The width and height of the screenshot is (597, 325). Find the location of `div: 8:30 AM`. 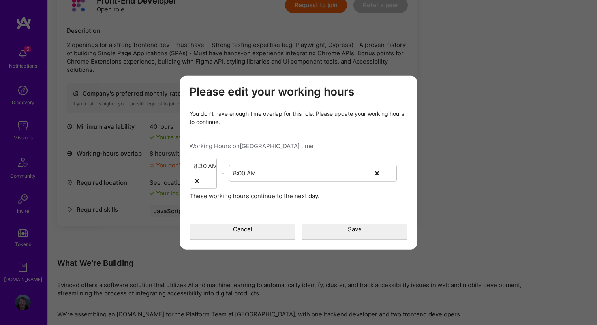

div: 8:30 AM is located at coordinates (205, 166).